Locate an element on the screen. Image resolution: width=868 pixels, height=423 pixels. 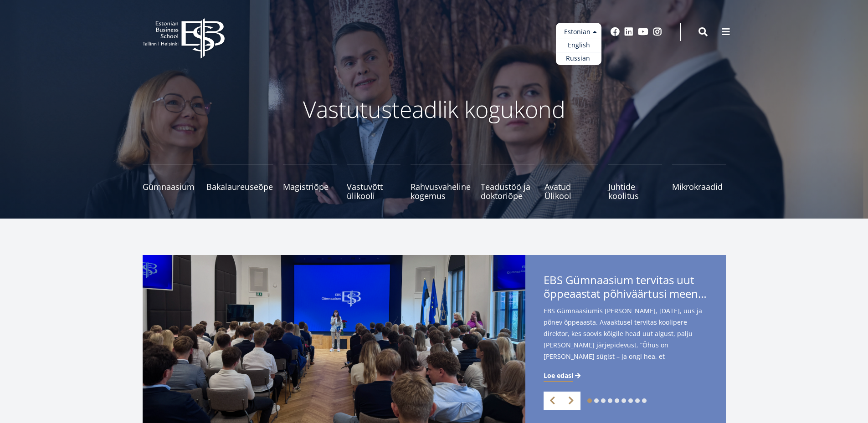
a: English is located at coordinates (579, 45).